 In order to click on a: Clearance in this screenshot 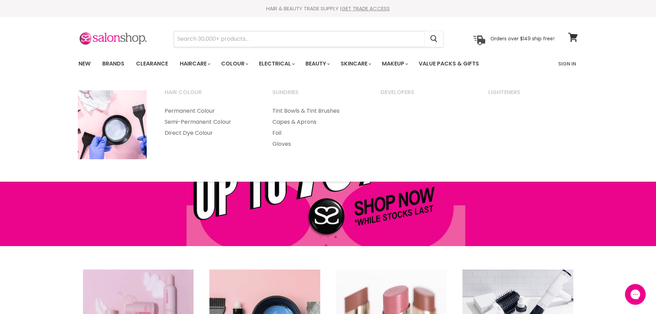, I will do `click(152, 64)`.